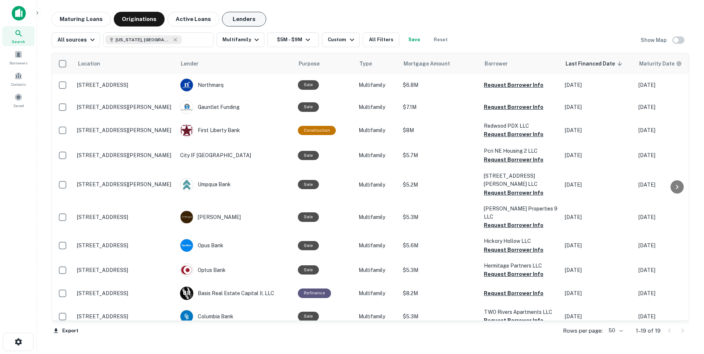 This screenshot has height=354, width=704. What do you see at coordinates (316, 130) in the screenshot?
I see `div: This loan purpose was for construction` at bounding box center [316, 130].